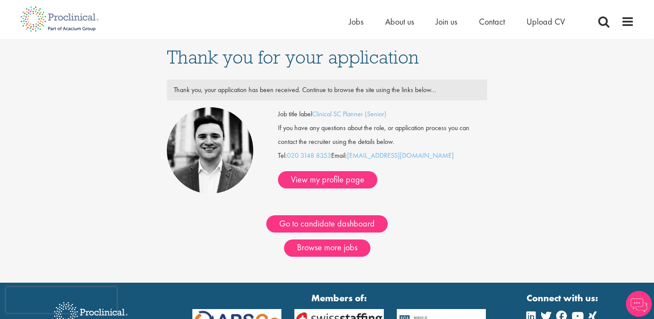 The height and width of the screenshot is (319, 654). What do you see at coordinates (328, 180) in the screenshot?
I see `a: View my profile page` at bounding box center [328, 180].